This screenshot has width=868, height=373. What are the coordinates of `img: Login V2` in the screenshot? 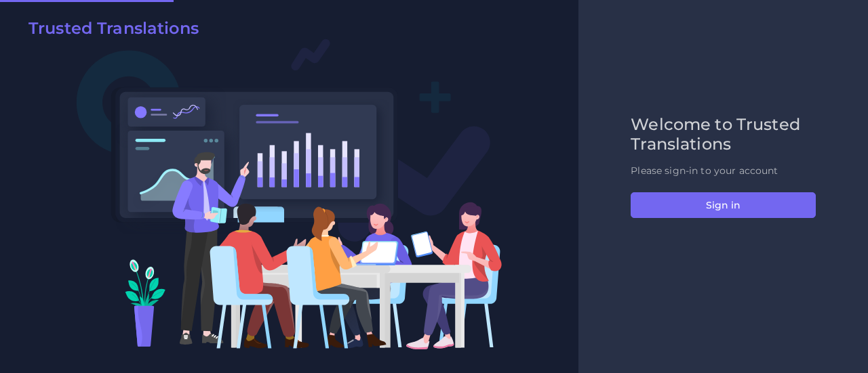 It's located at (289, 194).